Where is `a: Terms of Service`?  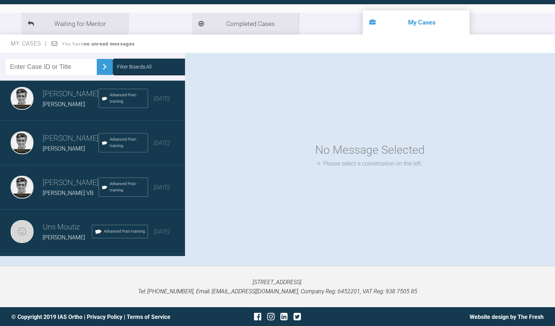
a: Terms of Service is located at coordinates (148, 317).